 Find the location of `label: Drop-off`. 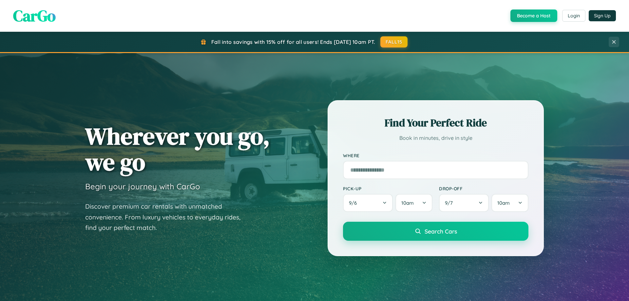

label: Drop-off is located at coordinates (484, 188).